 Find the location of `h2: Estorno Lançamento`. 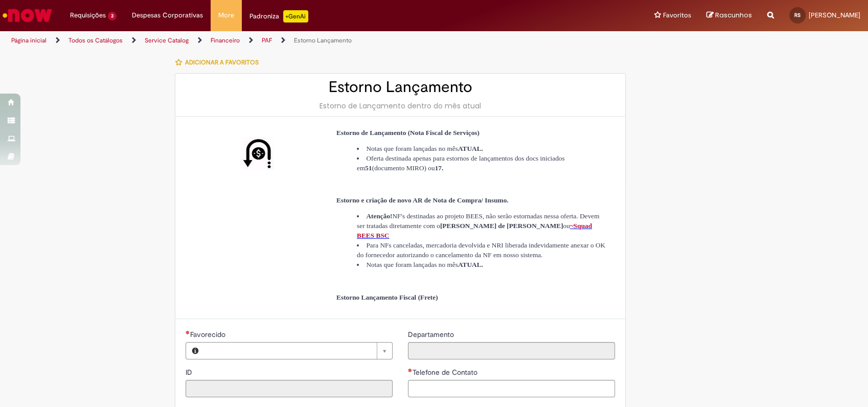

h2: Estorno Lançamento is located at coordinates (401, 87).